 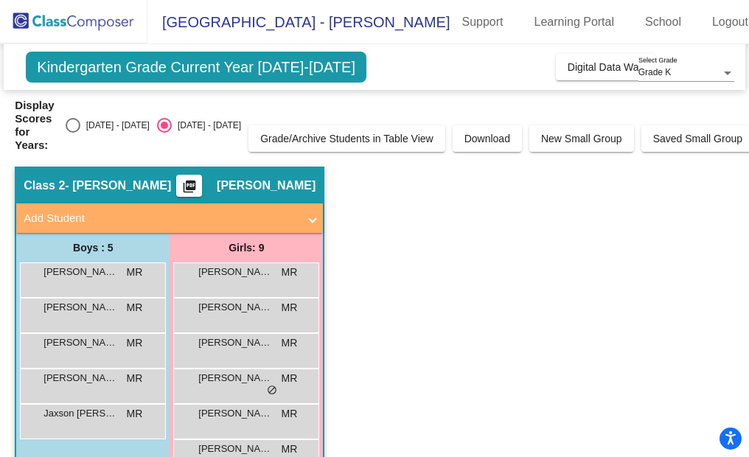 What do you see at coordinates (663, 22) in the screenshot?
I see `a: School` at bounding box center [663, 22].